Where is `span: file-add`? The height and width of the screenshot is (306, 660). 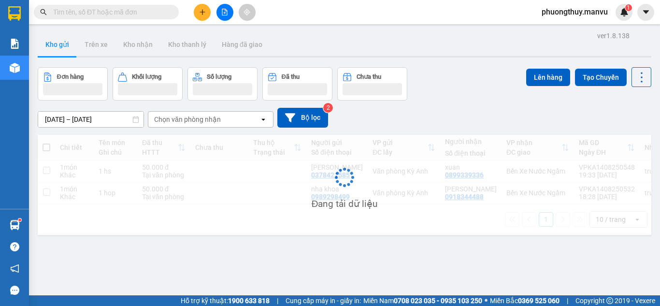
span: file-add is located at coordinates (225, 12).